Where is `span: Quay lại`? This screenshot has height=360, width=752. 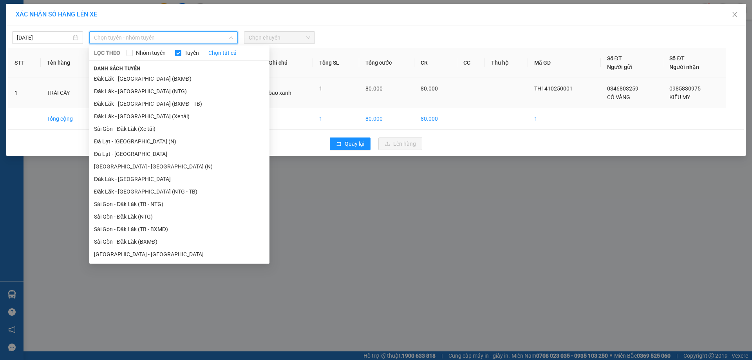
span: Quay lại is located at coordinates (355, 144).